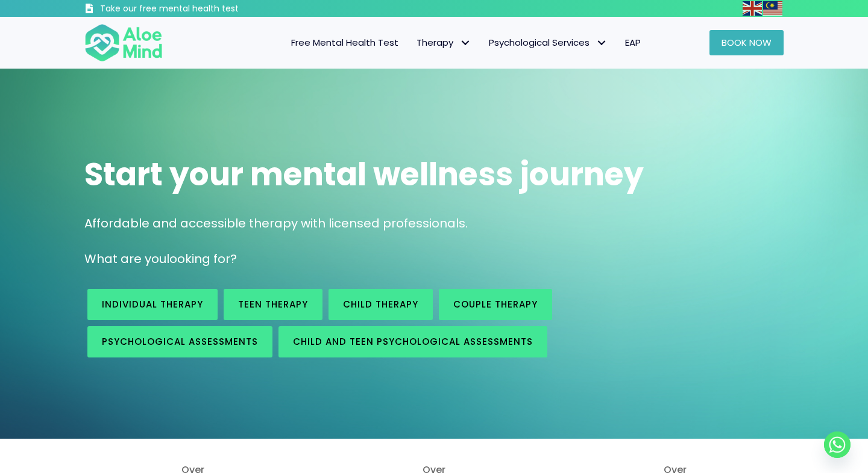 Image resolution: width=868 pixels, height=473 pixels. Describe the element at coordinates (413, 342) in the screenshot. I see `span: Child and Teen Psychological assessments` at that location.